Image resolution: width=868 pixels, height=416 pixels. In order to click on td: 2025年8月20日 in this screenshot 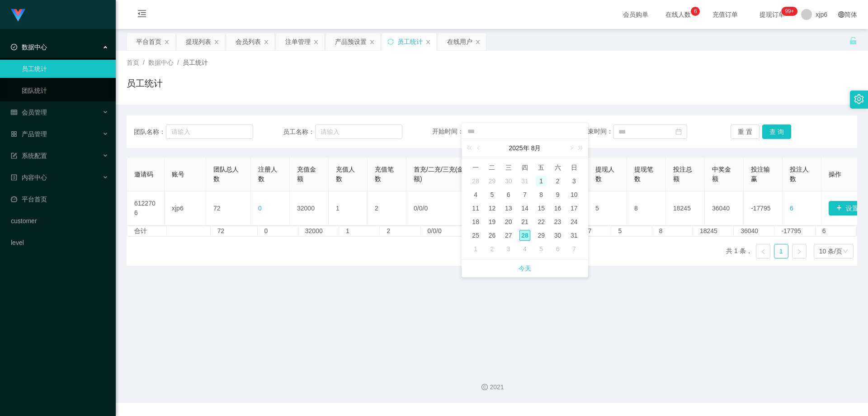, I will do `click(509, 222)`.